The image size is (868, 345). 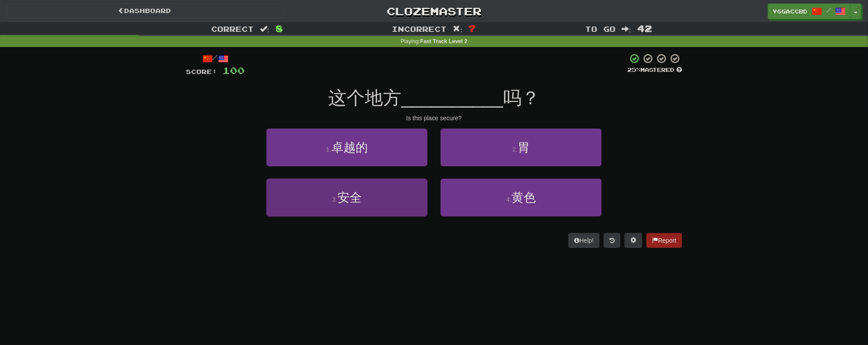 What do you see at coordinates (350, 147) in the screenshot?
I see `span: 卓越的` at bounding box center [350, 147].